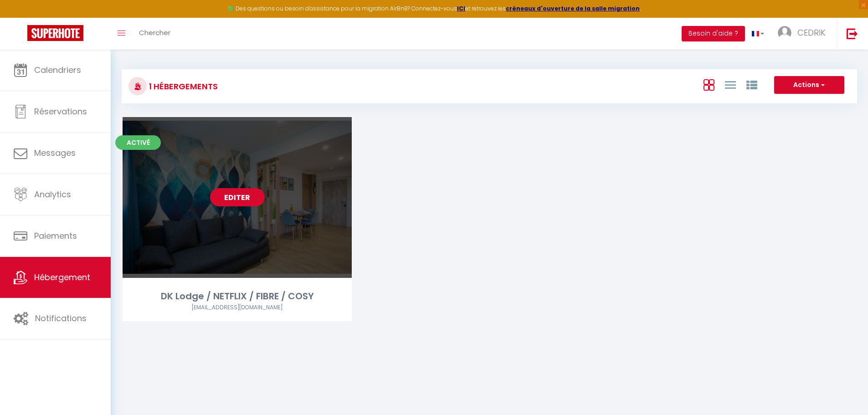  Describe the element at coordinates (237, 296) in the screenshot. I see `div: DK Lodge / NETFLIX / FIBRE / COSY` at that location.